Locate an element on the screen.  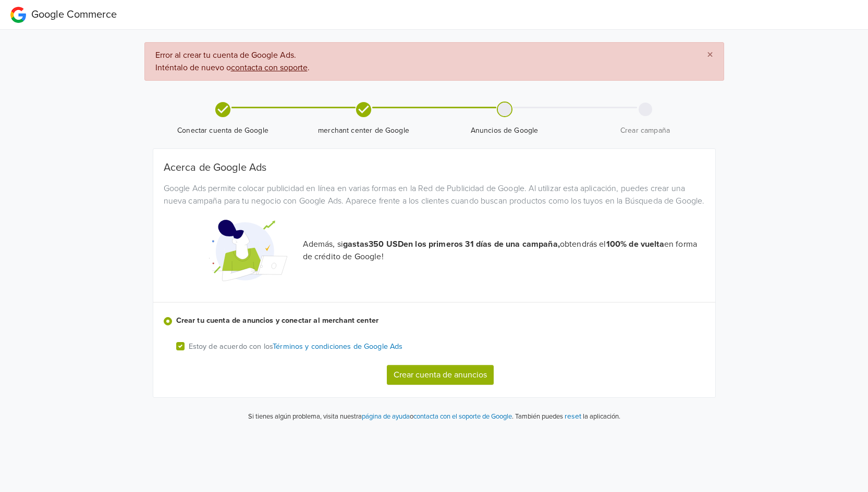
a: contacta con soporte is located at coordinates (269, 68).